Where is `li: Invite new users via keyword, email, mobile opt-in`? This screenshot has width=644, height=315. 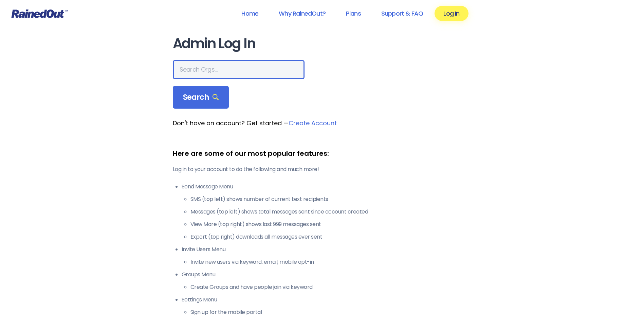
li: Invite new users via keyword, email, mobile opt-in is located at coordinates (331, 261).